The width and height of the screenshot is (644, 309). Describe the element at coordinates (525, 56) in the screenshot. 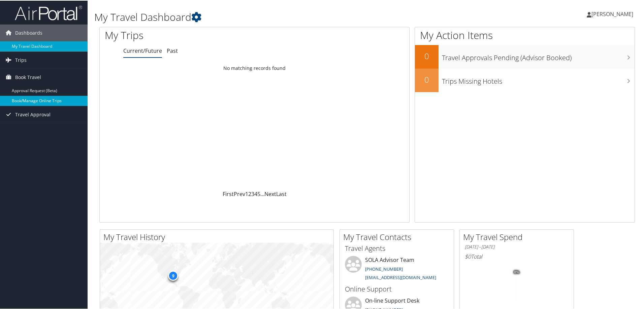

I see `a: 0Travel Approvals Pending (Advisor Booked)` at that location.